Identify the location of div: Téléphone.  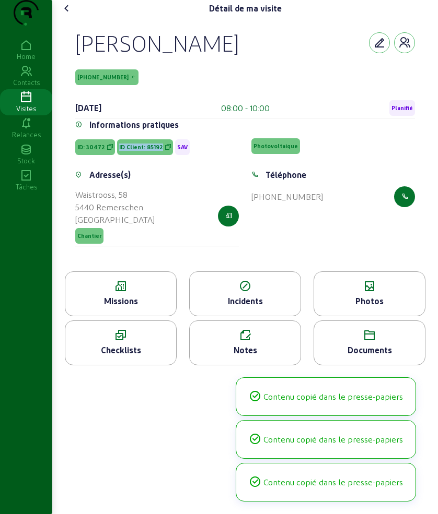
(286, 175).